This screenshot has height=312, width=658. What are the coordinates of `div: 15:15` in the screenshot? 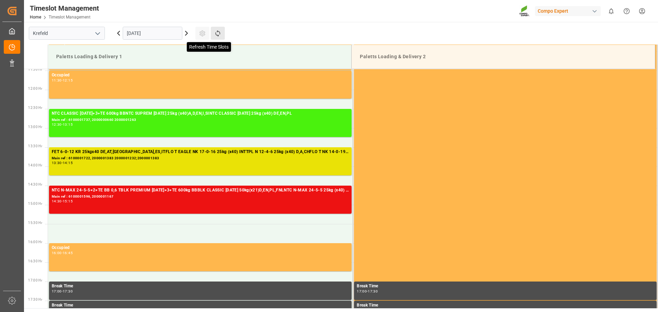 It's located at (67, 201).